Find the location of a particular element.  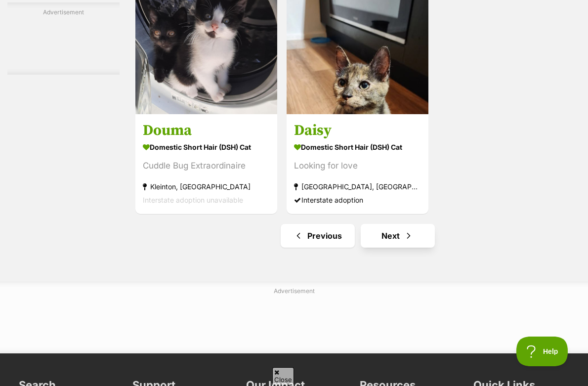

h3: Daisy is located at coordinates (357, 131).